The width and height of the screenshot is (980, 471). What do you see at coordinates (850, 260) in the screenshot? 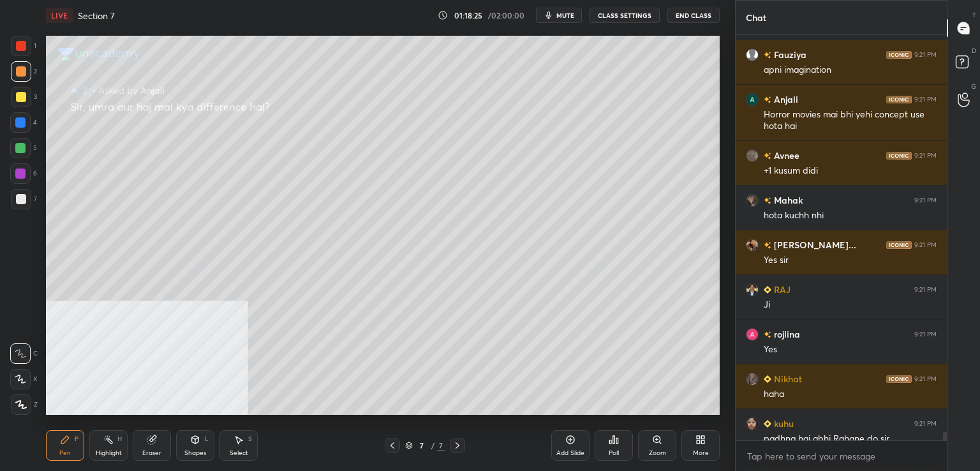
I see `div: Yes sir` at bounding box center [850, 260].